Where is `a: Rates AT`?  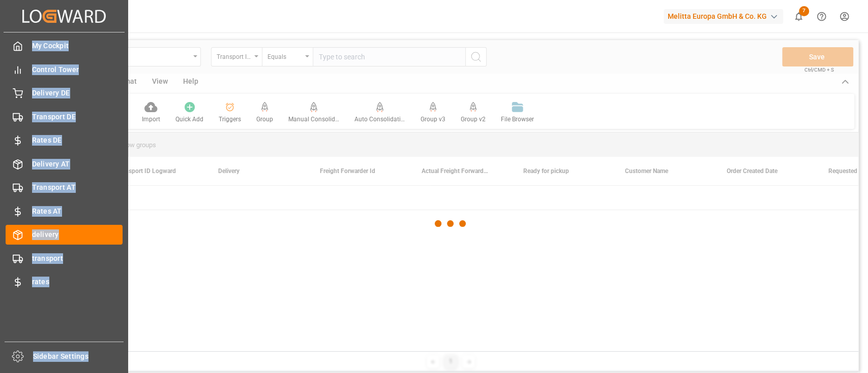 a: Rates AT is located at coordinates (64, 211).